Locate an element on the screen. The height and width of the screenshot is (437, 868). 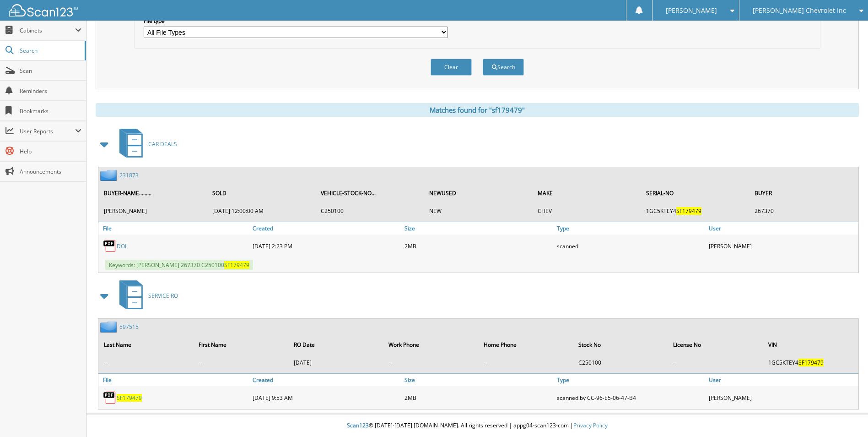
td: 267370 is located at coordinates (803, 211).